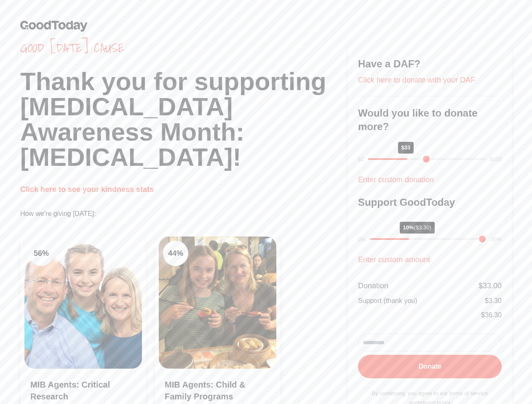 The width and height of the screenshot is (532, 404). What do you see at coordinates (430, 202) in the screenshot?
I see `h3: Support GoodToday` at bounding box center [430, 202].